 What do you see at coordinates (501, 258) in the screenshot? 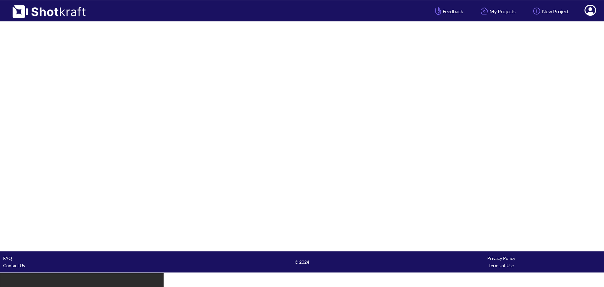
I see `div: Privacy Policy` at bounding box center [501, 258].